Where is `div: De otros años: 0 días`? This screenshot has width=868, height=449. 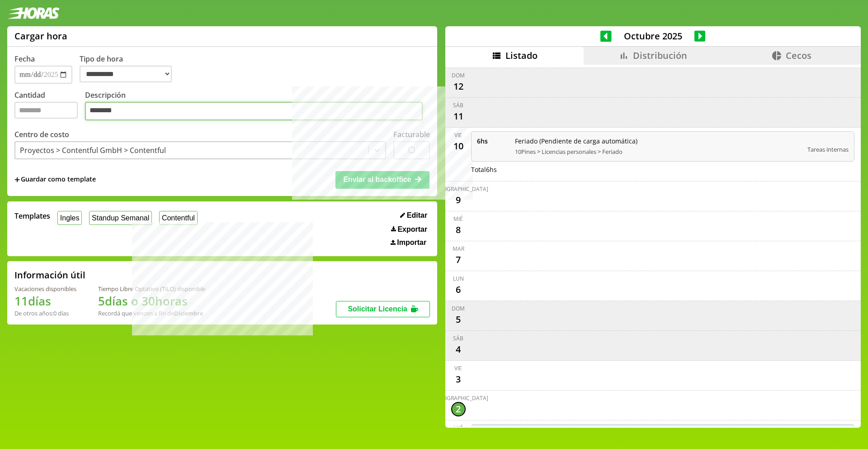
div: De otros años: 0 días is located at coordinates (46, 313).